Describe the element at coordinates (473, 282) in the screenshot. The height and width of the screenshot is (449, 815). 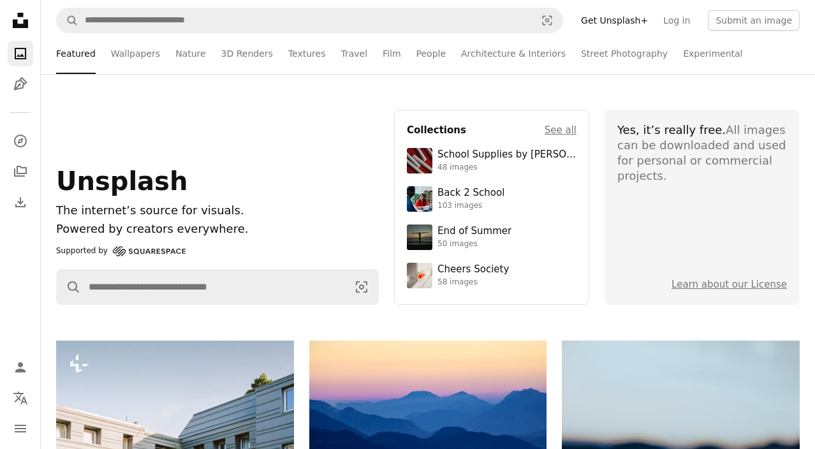
I see `div: 58 images` at that location.